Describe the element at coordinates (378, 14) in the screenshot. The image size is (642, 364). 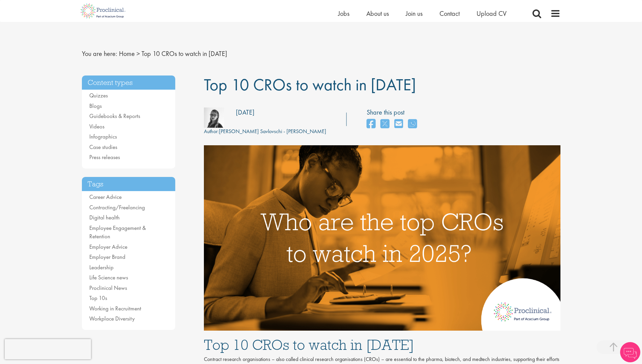
I see `a: About us` at that location.